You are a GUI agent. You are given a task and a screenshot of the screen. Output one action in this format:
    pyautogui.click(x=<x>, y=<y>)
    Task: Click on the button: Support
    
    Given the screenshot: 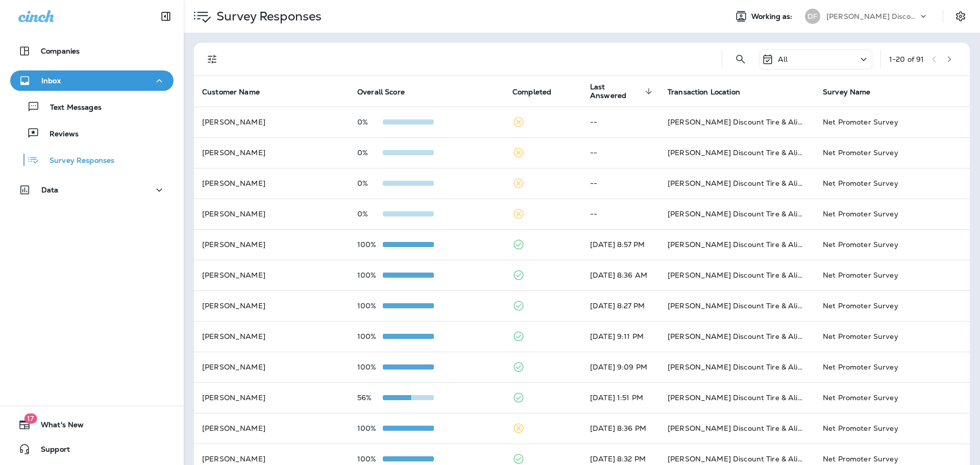 What is the action you would take?
    pyautogui.click(x=92, y=449)
    